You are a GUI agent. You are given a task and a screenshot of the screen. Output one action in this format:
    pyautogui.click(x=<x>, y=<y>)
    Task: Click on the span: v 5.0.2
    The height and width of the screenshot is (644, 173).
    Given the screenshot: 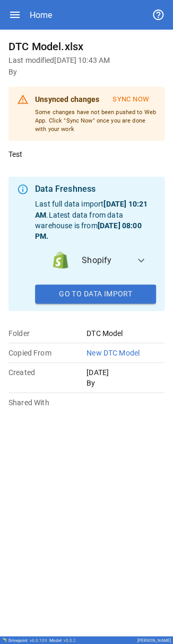 What is the action you would take?
    pyautogui.click(x=70, y=640)
    